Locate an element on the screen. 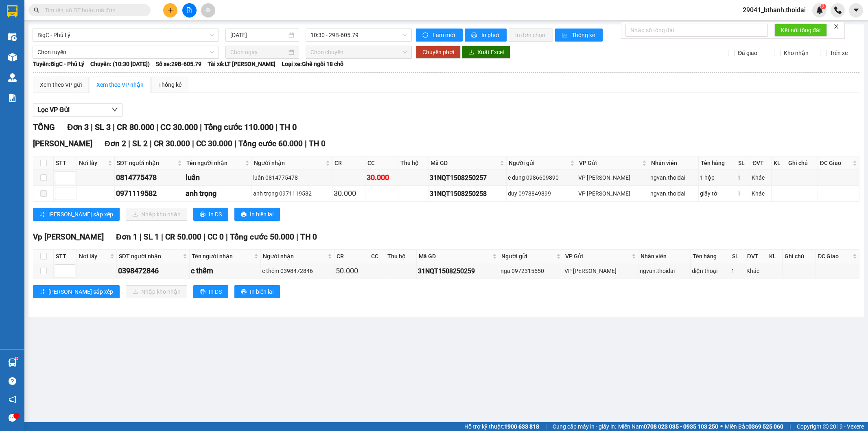 The image size is (868, 431). div: Xem theo VP gửi is located at coordinates (61, 85).